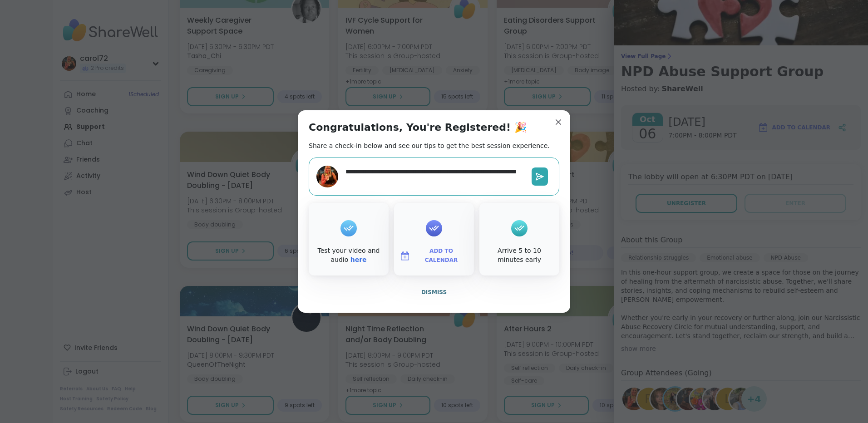  I want to click on h1: Congratulations, You're Registered! 🎉, so click(418, 127).